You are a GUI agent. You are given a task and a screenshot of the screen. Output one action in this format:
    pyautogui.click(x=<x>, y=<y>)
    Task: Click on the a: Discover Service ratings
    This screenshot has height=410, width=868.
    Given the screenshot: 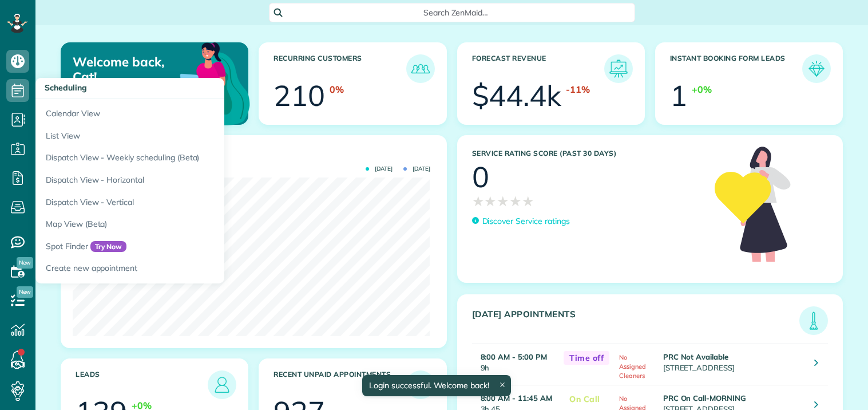 What is the action you would take?
    pyautogui.click(x=520, y=221)
    